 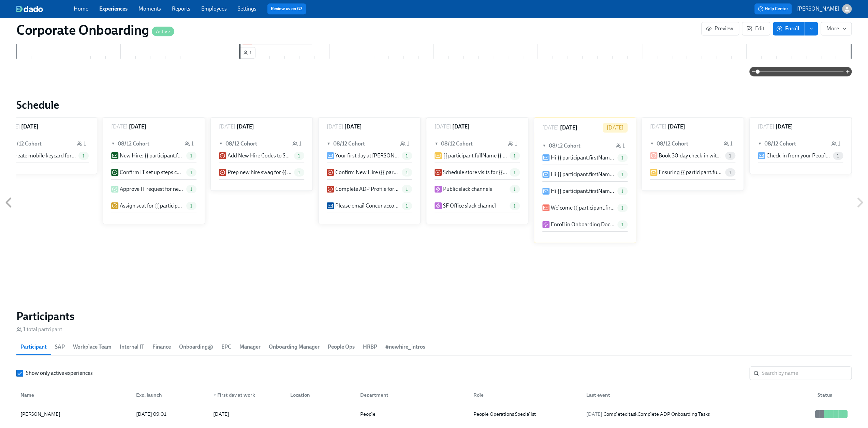 What do you see at coordinates (788, 29) in the screenshot?
I see `span: Enroll` at bounding box center [788, 29].